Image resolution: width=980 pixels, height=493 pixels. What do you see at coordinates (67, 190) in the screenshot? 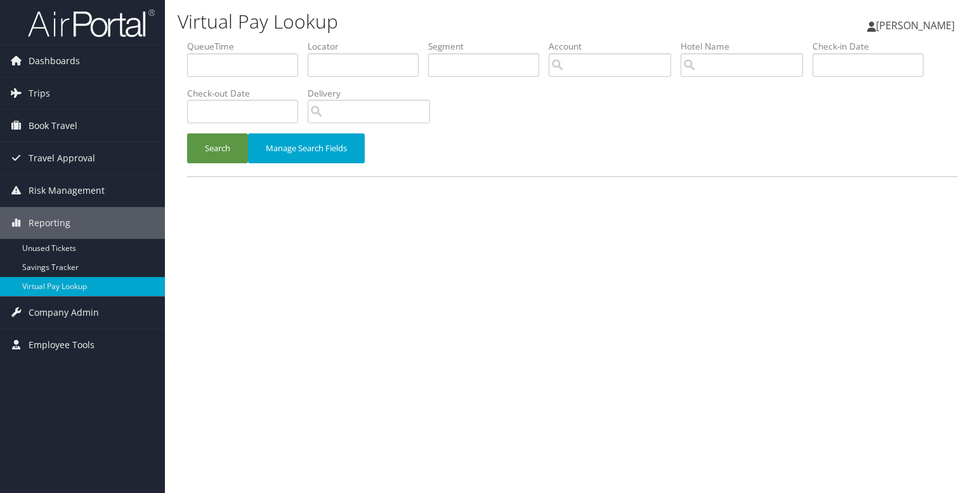
I see `span: Risk Management` at bounding box center [67, 190].